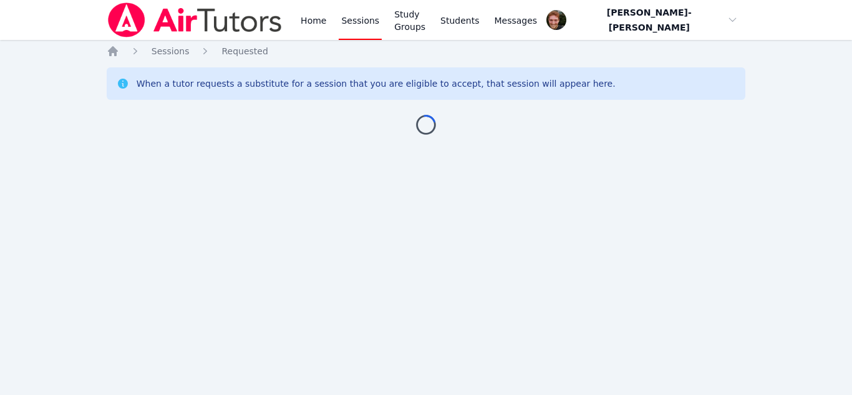  Describe the element at coordinates (245, 51) in the screenshot. I see `a: Requested` at that location.